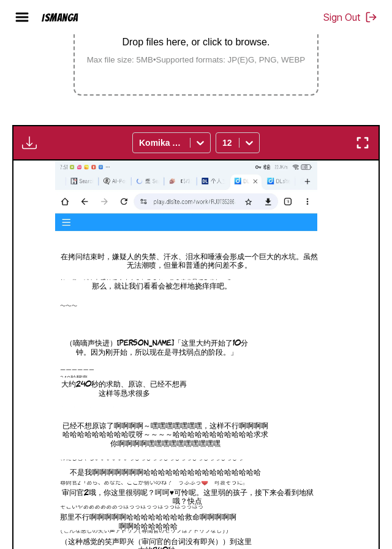  Describe the element at coordinates (162, 285) in the screenshot. I see `p: 那么，就让我们看看会被怎样地挠痒痒吧。` at that location.